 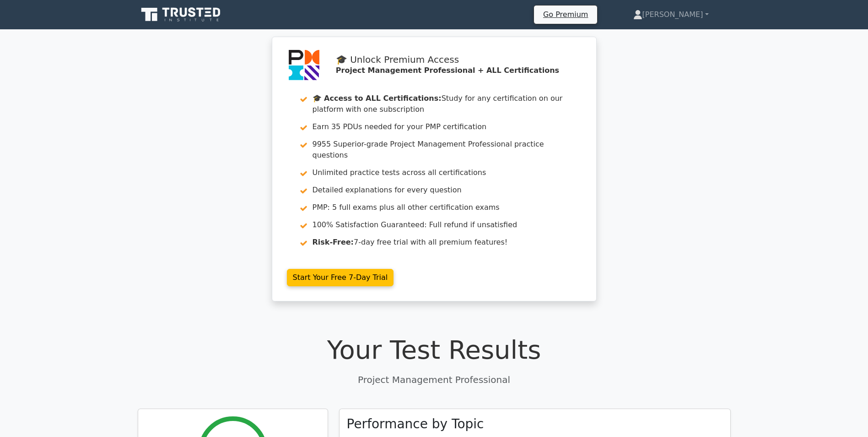 I want to click on a: Start Your Free 7-Day Trial, so click(x=340, y=277).